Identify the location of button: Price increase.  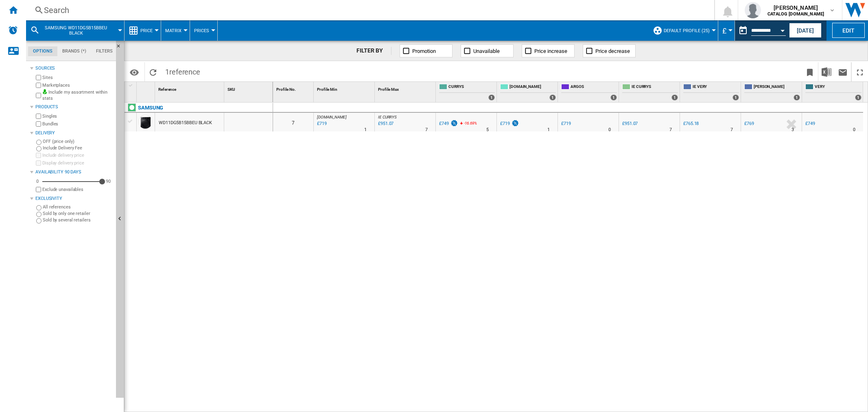
(548, 51).